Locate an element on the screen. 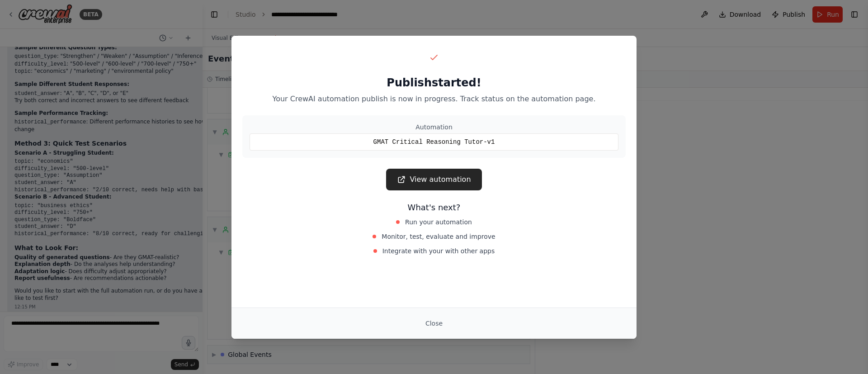  div: Automation is located at coordinates (434, 127).